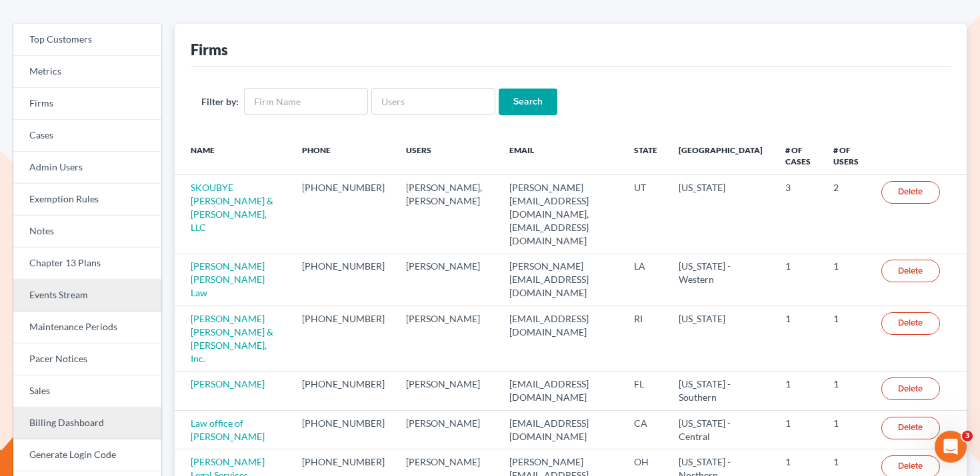  I want to click on a: Maintenance Periods, so click(88, 328).